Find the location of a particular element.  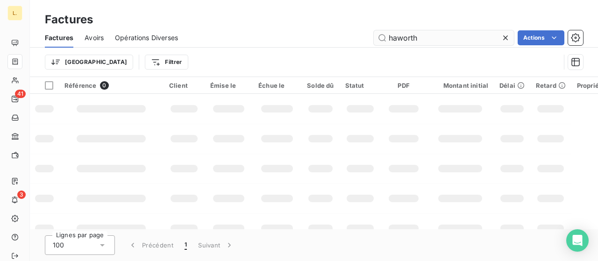

span: 3 is located at coordinates (21, 195).